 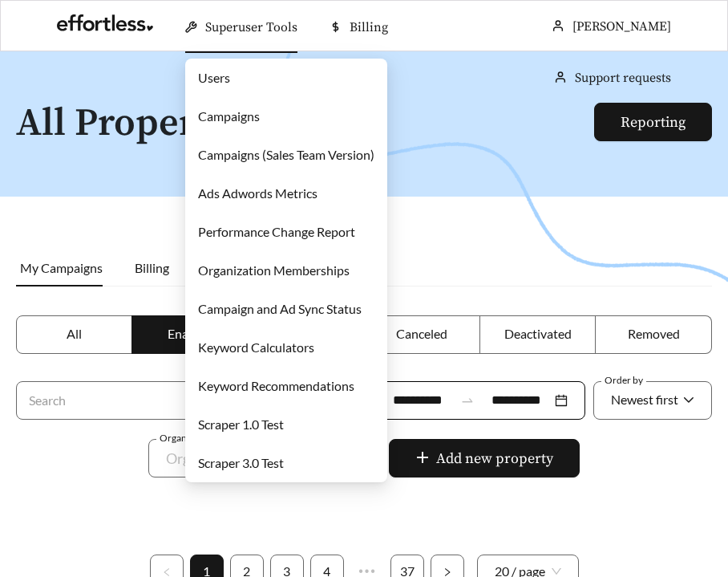 I want to click on span: plus, so click(x=422, y=459).